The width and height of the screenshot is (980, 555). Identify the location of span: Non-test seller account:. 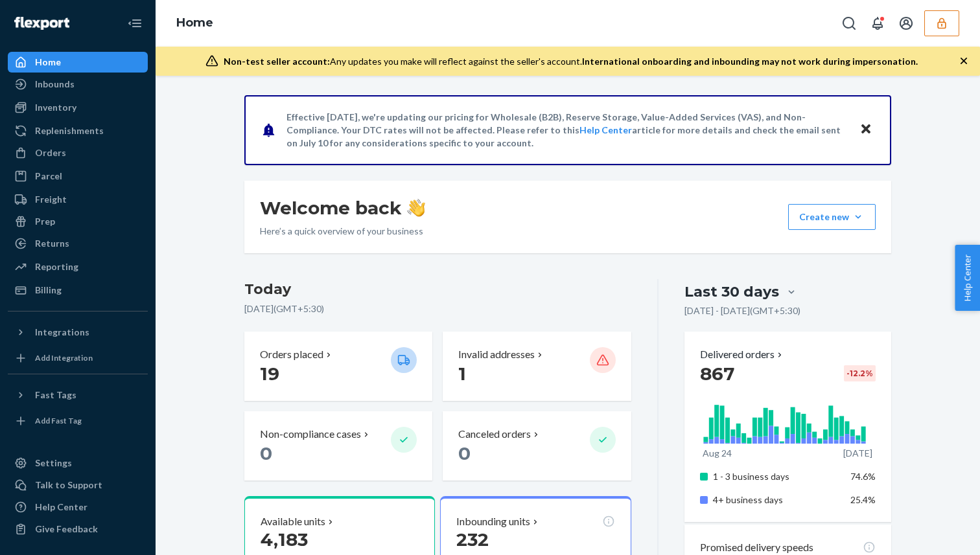
(277, 61).